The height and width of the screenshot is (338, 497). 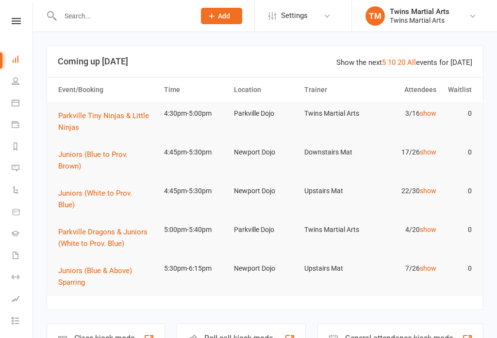 What do you see at coordinates (375, 16) in the screenshot?
I see `div: TM` at bounding box center [375, 16].